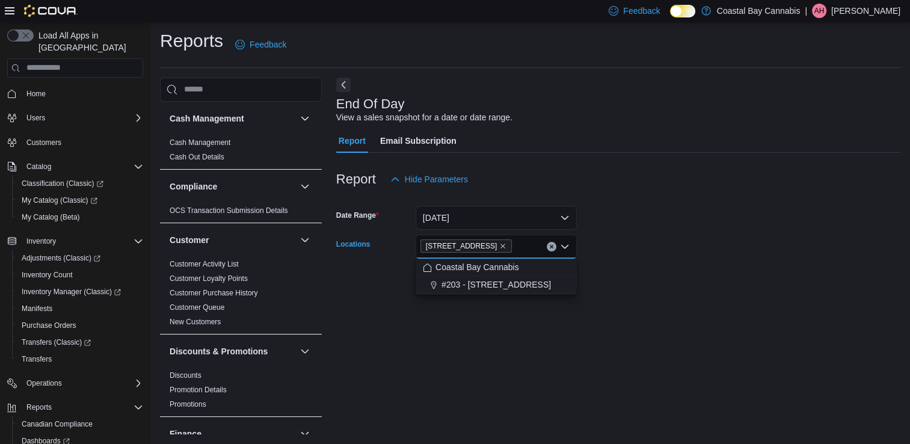 This screenshot has width=910, height=444. Describe the element at coordinates (436, 179) in the screenshot. I see `span: Hide Parameters` at that location.